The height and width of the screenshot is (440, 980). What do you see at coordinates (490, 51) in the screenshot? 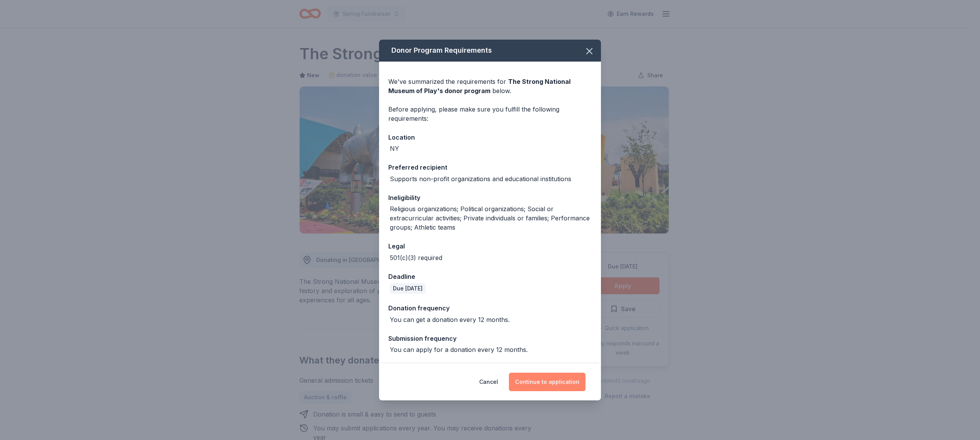
I see `div: Donor Program Requirements` at bounding box center [490, 51].